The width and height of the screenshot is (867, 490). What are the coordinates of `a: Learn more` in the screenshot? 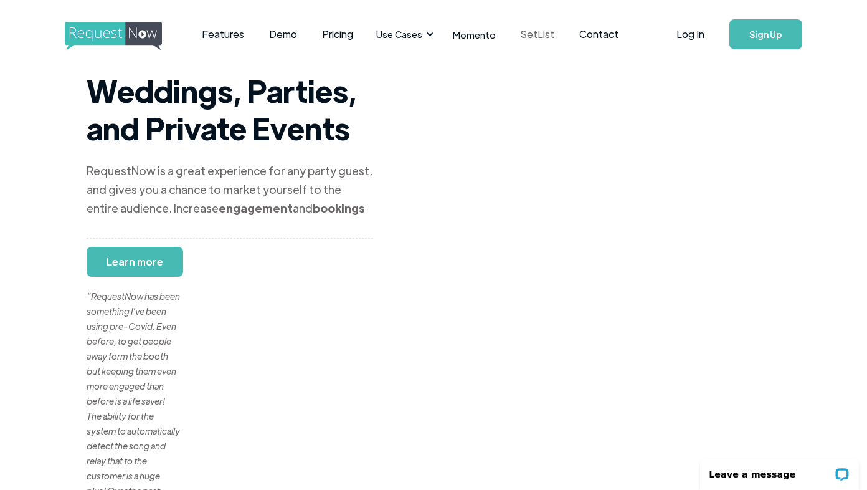 It's located at (135, 262).